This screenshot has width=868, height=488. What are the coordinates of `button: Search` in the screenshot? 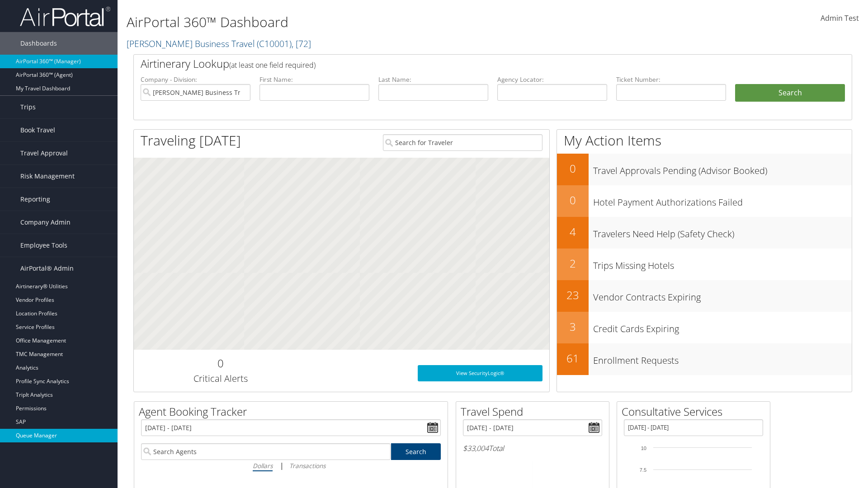 It's located at (789, 93).